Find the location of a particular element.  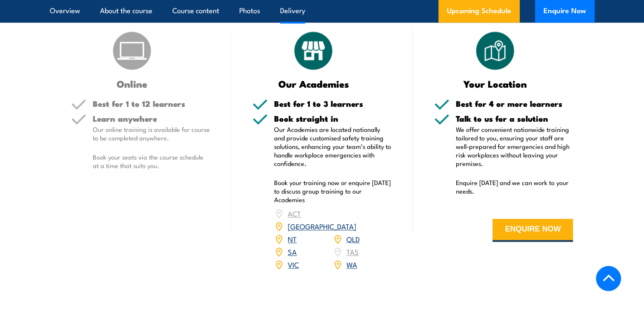

h5: Best for 1 to 3 learners is located at coordinates (333, 103).